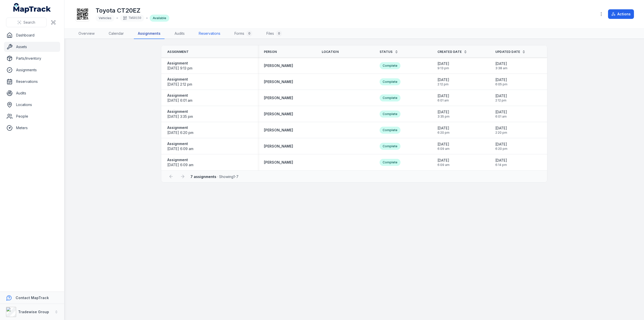 This screenshot has width=644, height=320. Describe the element at coordinates (330, 52) in the screenshot. I see `span: Location` at that location.